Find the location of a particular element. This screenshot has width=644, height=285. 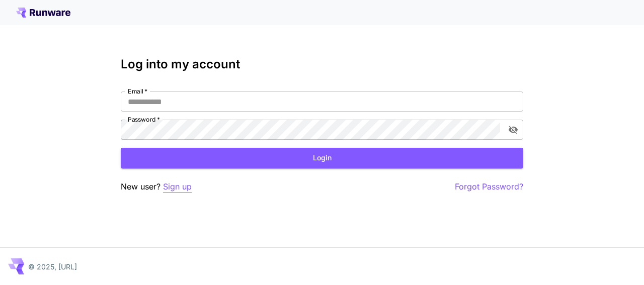

h3: Log into my account is located at coordinates (322, 64).